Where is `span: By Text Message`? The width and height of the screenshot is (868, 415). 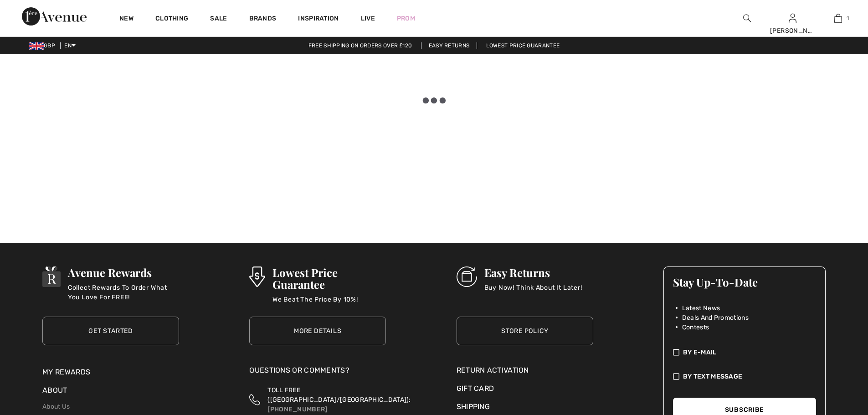 span: By Text Message is located at coordinates (713, 376).